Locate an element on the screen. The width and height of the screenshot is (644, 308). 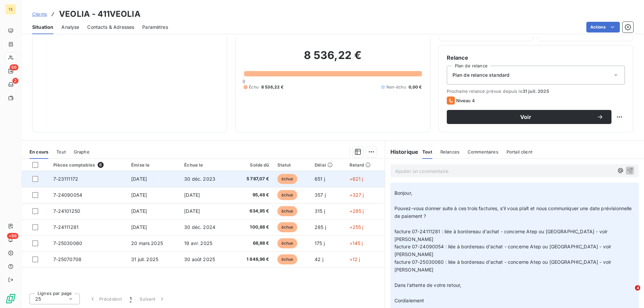
span: Commentaires is located at coordinates (483, 152).